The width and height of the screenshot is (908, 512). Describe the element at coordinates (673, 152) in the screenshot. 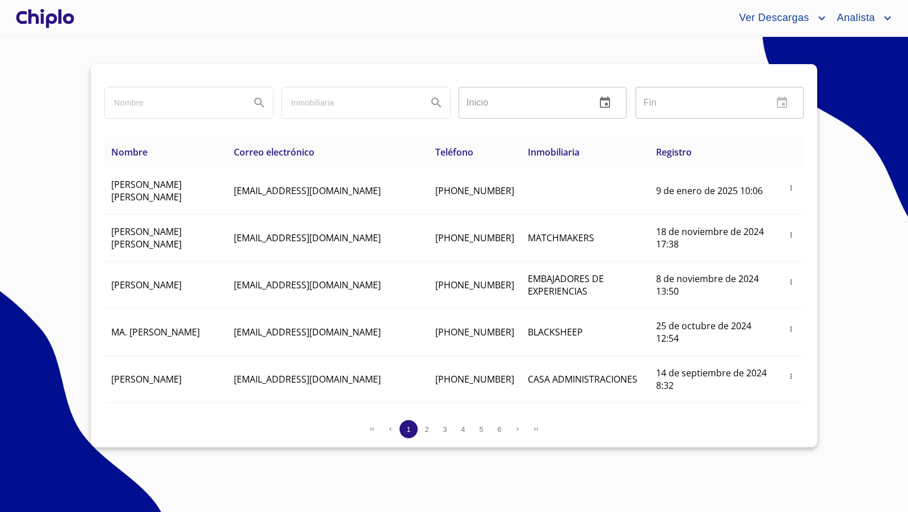

I see `span: Registro` at that location.